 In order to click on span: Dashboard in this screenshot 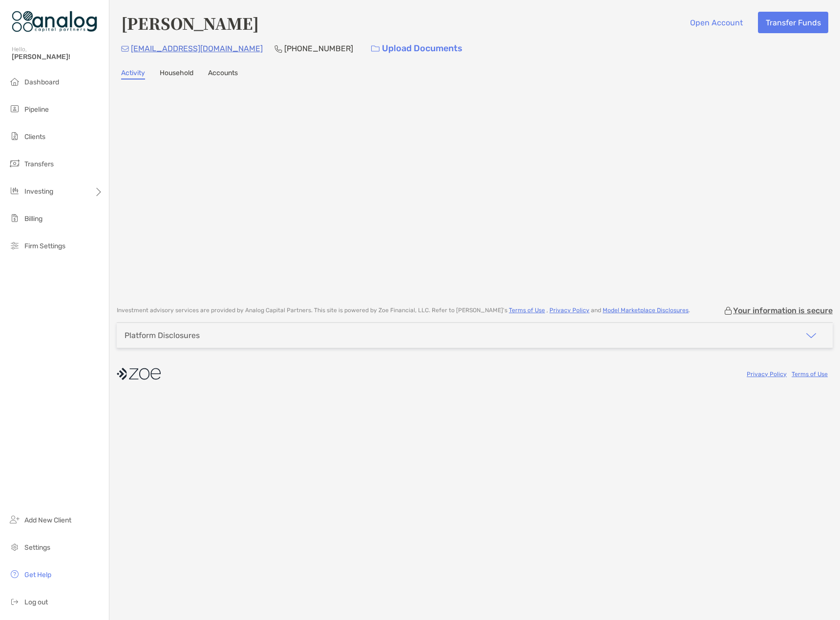, I will do `click(42, 82)`.